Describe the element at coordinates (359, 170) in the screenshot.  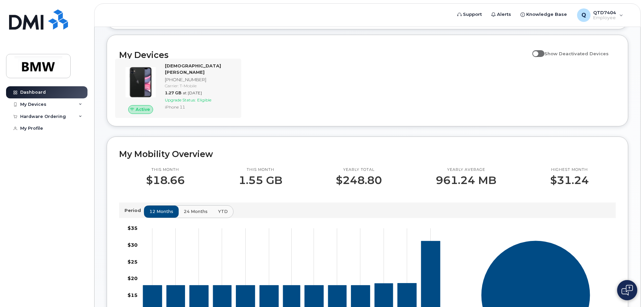
I see `p: Yearly total` at that location.